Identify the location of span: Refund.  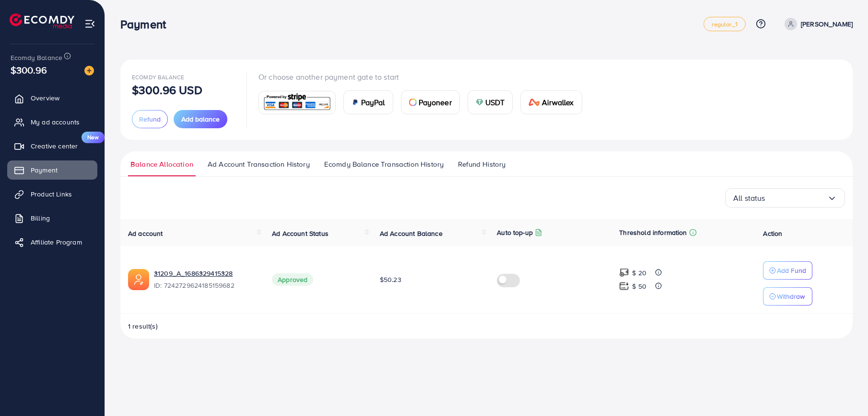
(149, 119).